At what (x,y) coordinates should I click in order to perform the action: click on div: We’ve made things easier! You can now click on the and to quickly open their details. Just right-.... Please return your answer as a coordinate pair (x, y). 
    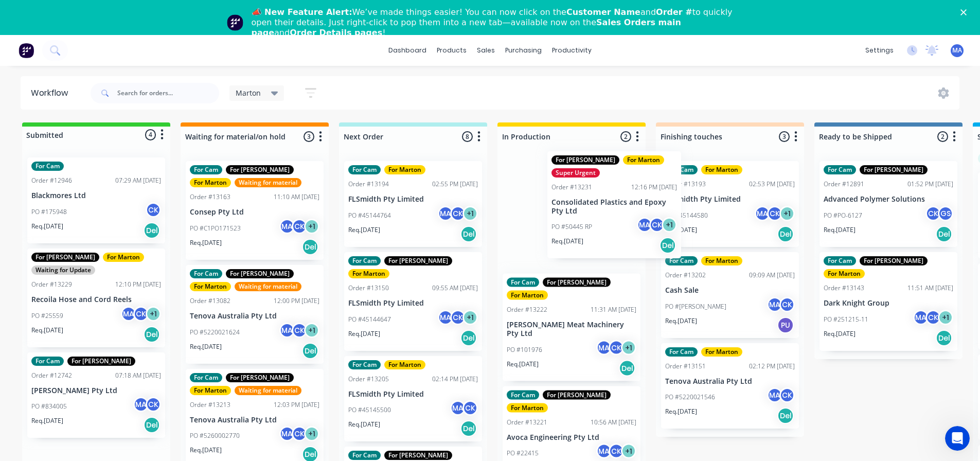
    Looking at the image, I should click on (494, 22).